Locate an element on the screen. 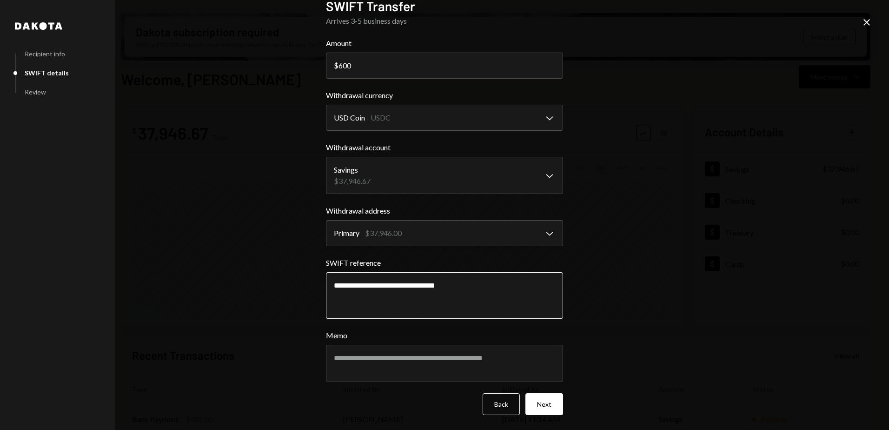 The height and width of the screenshot is (430, 889). label: Memo is located at coordinates (444, 335).